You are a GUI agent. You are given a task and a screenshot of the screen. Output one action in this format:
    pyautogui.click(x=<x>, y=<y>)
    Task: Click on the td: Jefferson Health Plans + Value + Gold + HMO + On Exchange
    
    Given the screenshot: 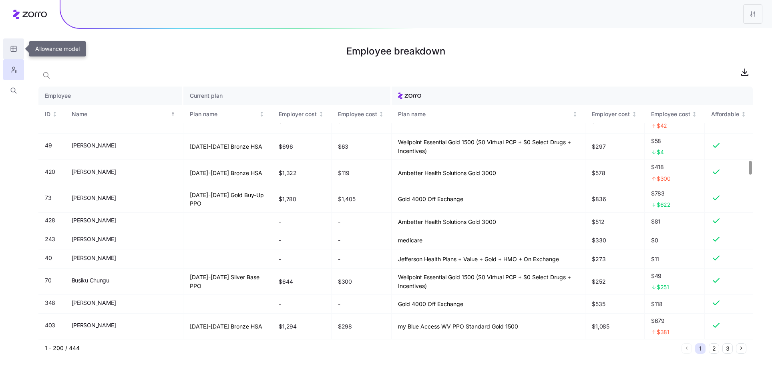 What is the action you would take?
    pyautogui.click(x=489, y=259)
    